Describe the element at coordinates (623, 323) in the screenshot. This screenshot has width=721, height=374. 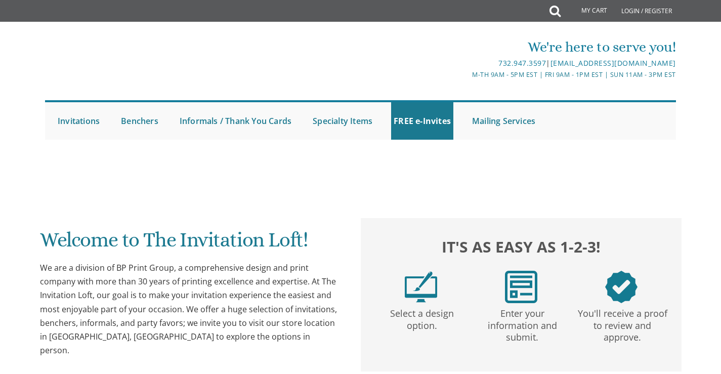
I see `p: You'll receive a proof to review and approve.` at that location.